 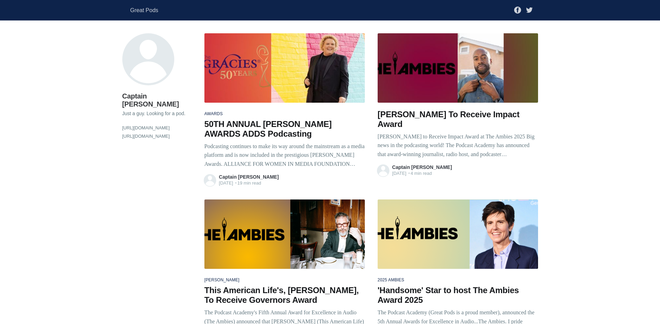 What do you see at coordinates (292, 183) in the screenshot?
I see `span: 19 min read` at bounding box center [292, 183].